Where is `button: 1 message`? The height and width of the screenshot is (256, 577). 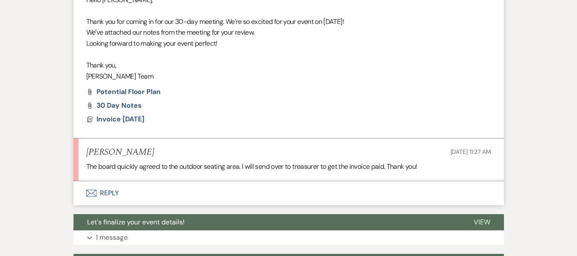 button: 1 message is located at coordinates (289, 237).